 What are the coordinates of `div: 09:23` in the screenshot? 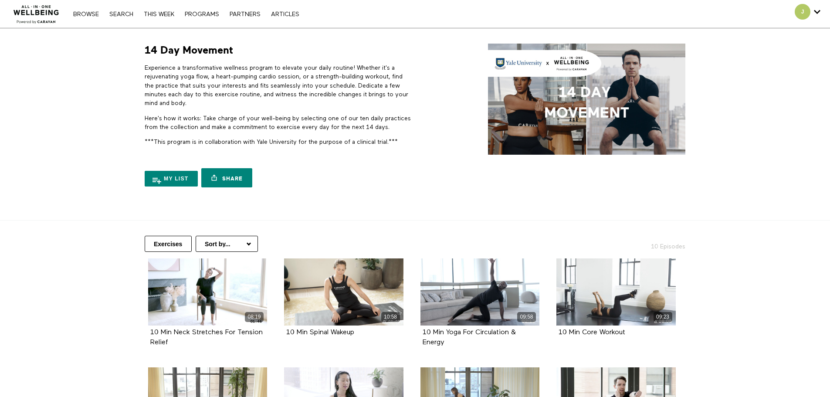 It's located at (663, 317).